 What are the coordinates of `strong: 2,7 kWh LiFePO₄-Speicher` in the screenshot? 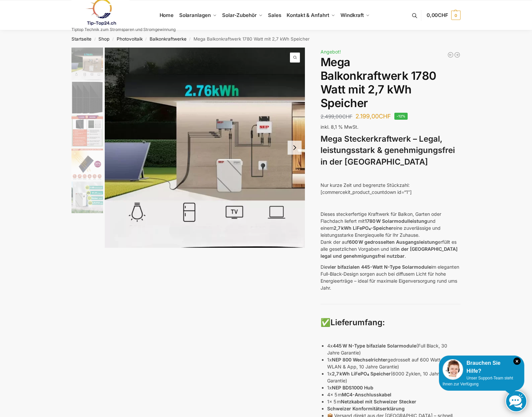 It's located at (363, 228).